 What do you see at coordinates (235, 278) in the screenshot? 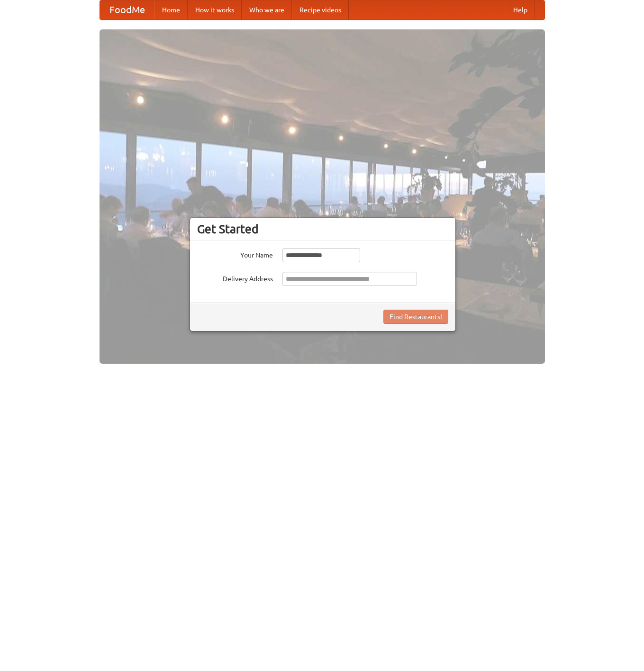
I see `label: Delivery Address` at bounding box center [235, 278].